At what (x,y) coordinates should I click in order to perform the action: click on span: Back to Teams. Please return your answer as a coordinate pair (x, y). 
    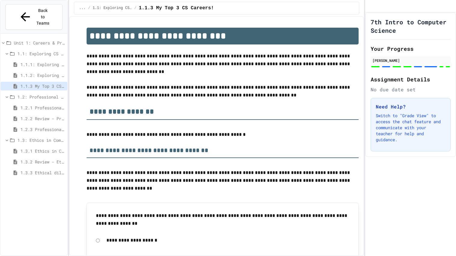
    Looking at the image, I should click on (43, 17).